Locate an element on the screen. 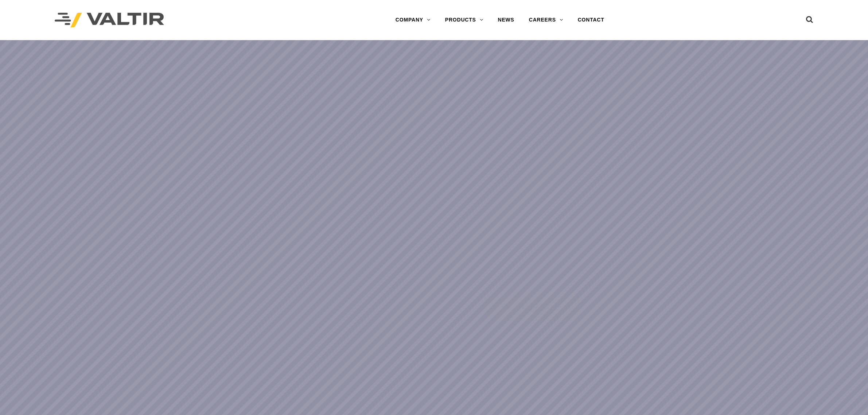 The width and height of the screenshot is (868, 415). a: CAREERS is located at coordinates (546, 20).